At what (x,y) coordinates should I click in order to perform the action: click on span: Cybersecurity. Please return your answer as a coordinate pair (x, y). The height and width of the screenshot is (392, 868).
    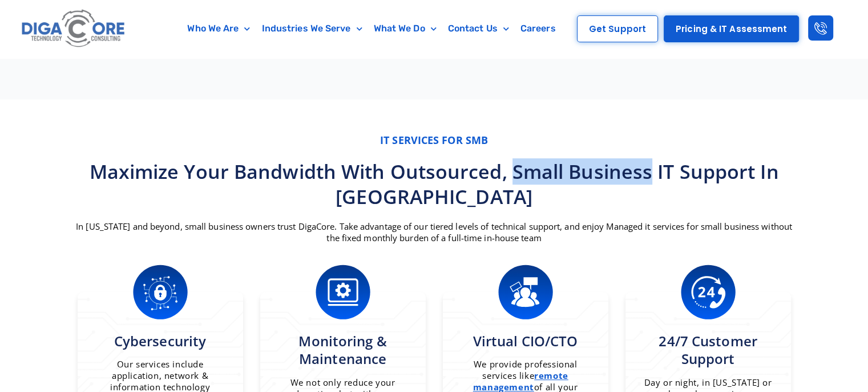
    Looking at the image, I should click on (160, 341).